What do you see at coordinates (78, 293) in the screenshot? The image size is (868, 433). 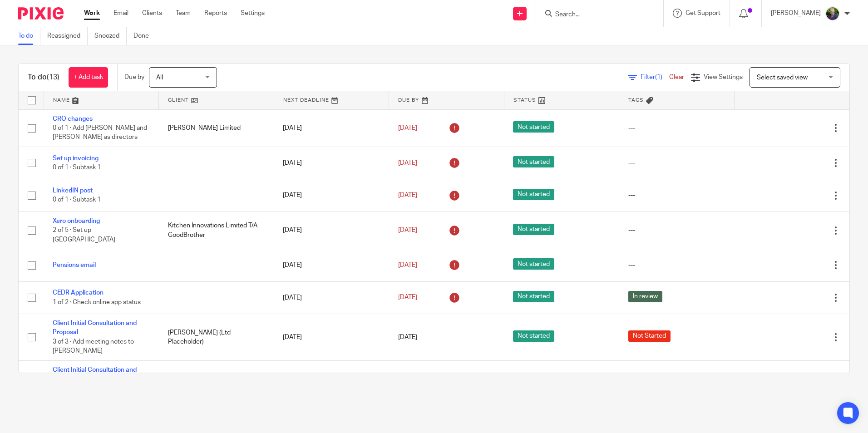 I see `a: CEDR Application` at bounding box center [78, 293].